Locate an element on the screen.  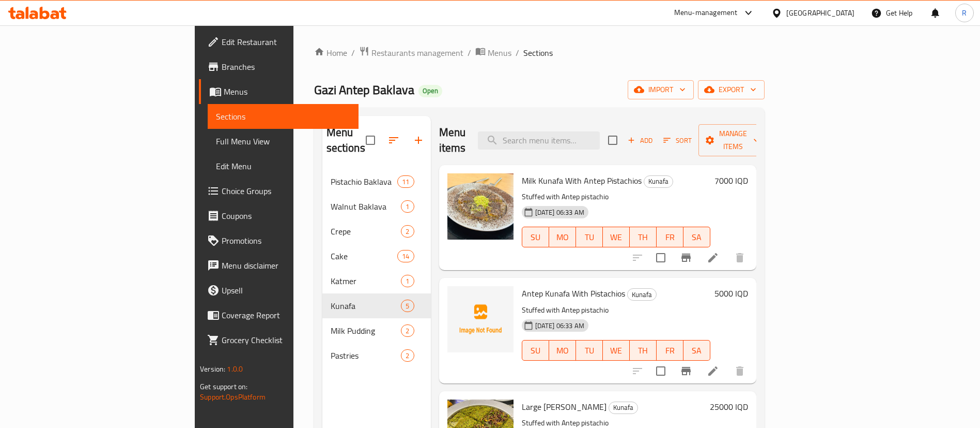
span: Sort sections is located at coordinates (394, 140).